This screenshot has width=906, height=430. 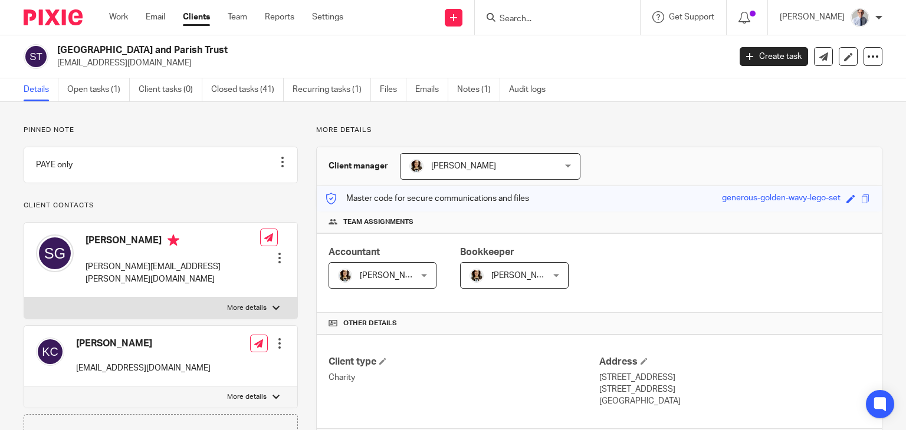 What do you see at coordinates (160, 130) in the screenshot?
I see `p: Pinned note` at bounding box center [160, 130].